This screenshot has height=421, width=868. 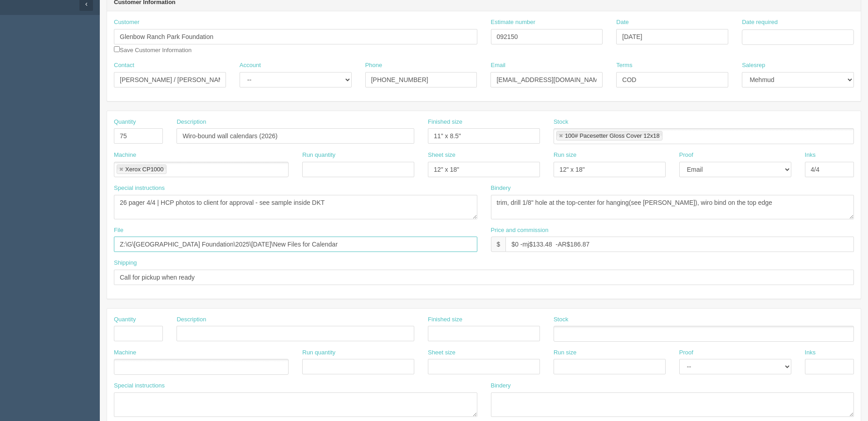 I want to click on label: Terms, so click(x=623, y=65).